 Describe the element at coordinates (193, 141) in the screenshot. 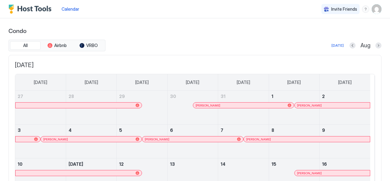

I see `td: August 6, 2025` at that location.